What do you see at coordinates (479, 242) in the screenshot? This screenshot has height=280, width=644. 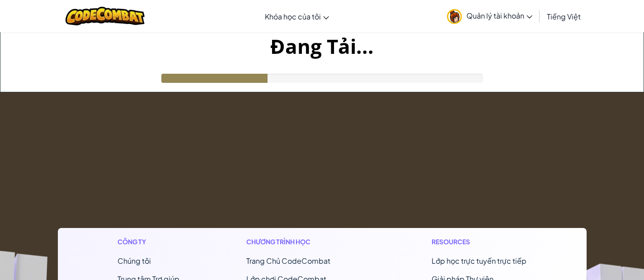 I see `h1: Resources` at bounding box center [479, 242].